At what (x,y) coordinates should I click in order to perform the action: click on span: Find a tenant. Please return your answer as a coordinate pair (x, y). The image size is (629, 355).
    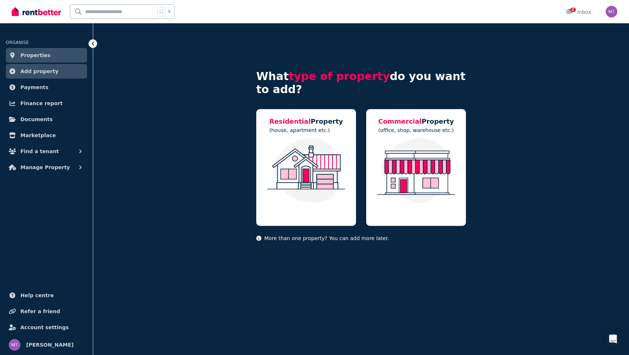
    Looking at the image, I should click on (40, 151).